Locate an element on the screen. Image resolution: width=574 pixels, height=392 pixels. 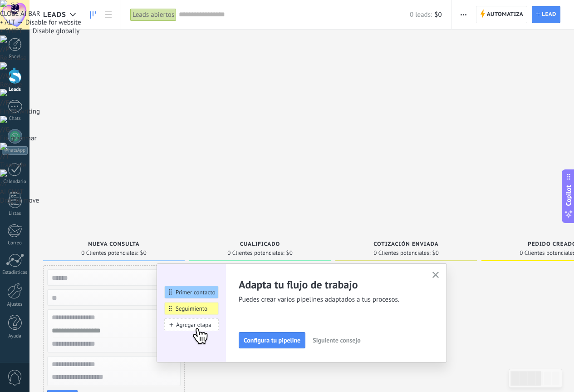
div: Ajustes is located at coordinates (15, 304).